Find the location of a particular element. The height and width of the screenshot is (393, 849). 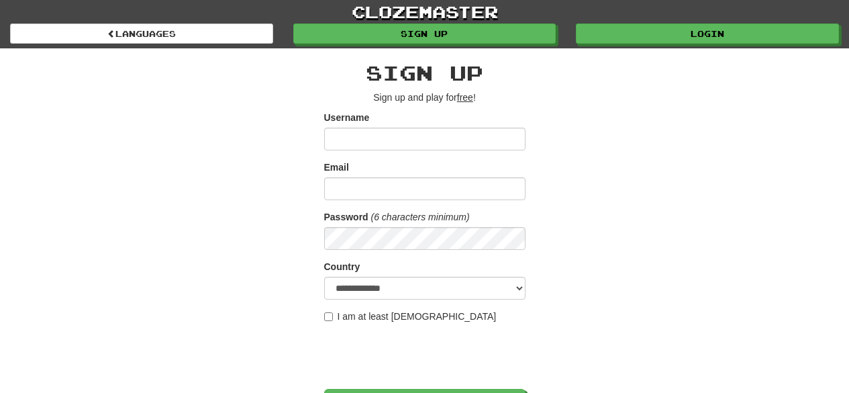

h2: Sign up is located at coordinates (425, 72).